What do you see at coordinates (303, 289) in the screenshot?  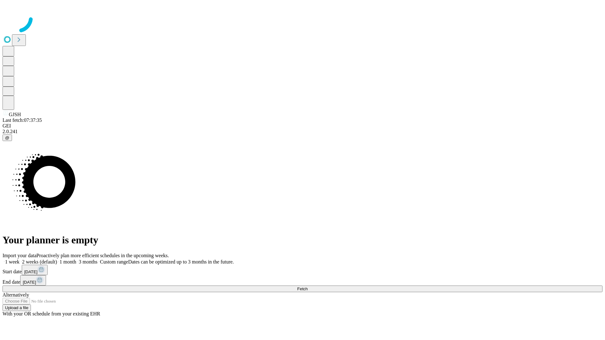 I see `button: Fetch` at bounding box center [303, 289].